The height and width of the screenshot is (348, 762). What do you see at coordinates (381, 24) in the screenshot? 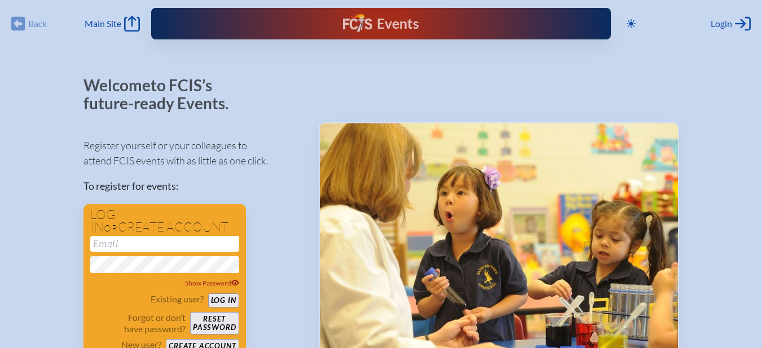
I see `div: FCIS Events — Future ready` at bounding box center [381, 24].